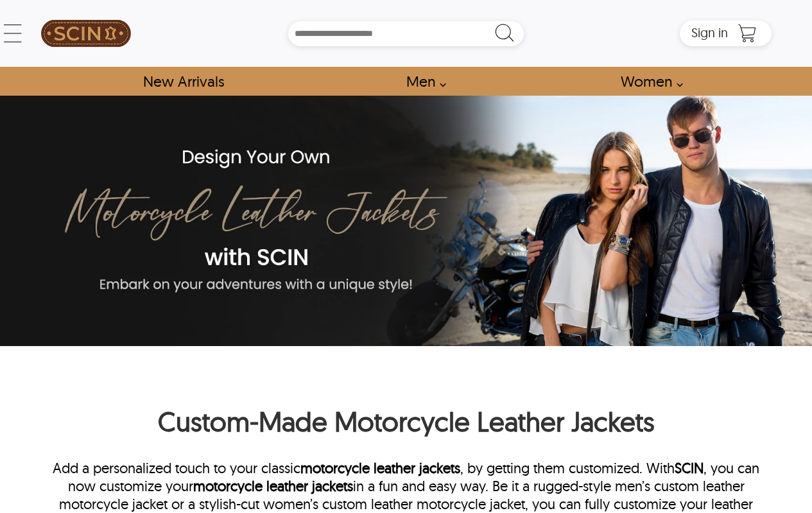  I want to click on a: Shop Women Leather Jackets, so click(647, 81).